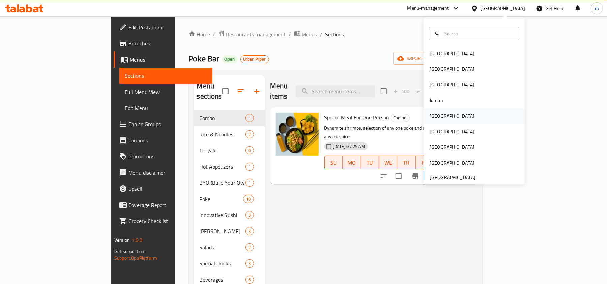 The width and height of the screenshot is (607, 284). What do you see at coordinates (168, 157) in the screenshot?
I see `span: Promotions` at bounding box center [168, 157].